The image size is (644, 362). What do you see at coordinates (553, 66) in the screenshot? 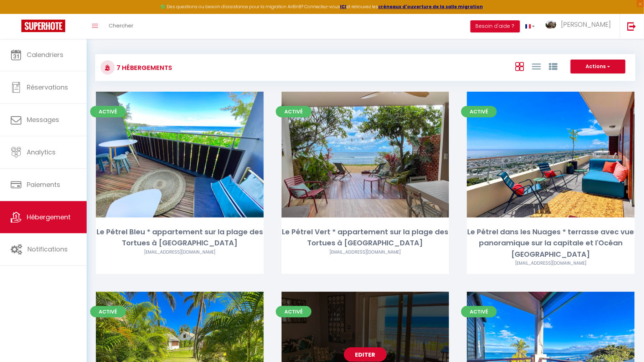
I see `a: Vue par Groupe` at bounding box center [553, 66].